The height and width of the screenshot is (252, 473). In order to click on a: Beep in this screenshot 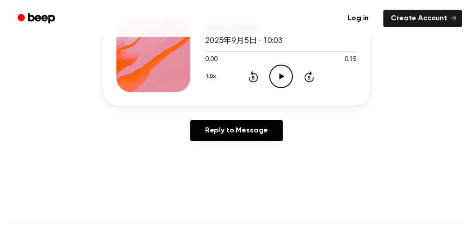, I will do `click(37, 18)`.